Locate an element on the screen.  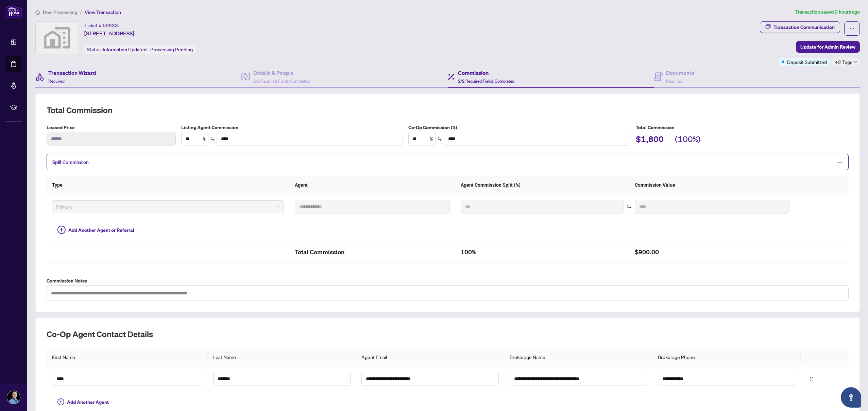
th: Agent Email is located at coordinates (430, 357).